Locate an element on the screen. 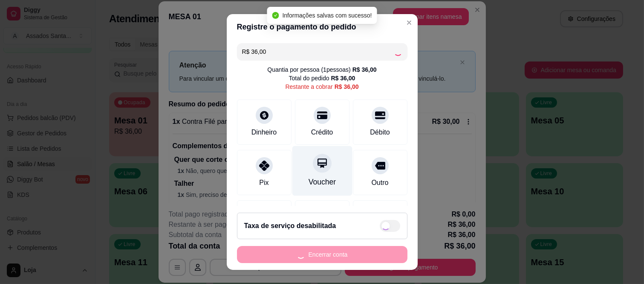 The width and height of the screenshot is (644, 284). span: Informações salvas com sucesso! is located at coordinates (327, 15).